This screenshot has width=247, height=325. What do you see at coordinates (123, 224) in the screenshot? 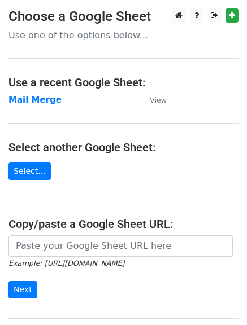
I see `h4: Copy/paste a Google Sheet URL:` at bounding box center [123, 224].